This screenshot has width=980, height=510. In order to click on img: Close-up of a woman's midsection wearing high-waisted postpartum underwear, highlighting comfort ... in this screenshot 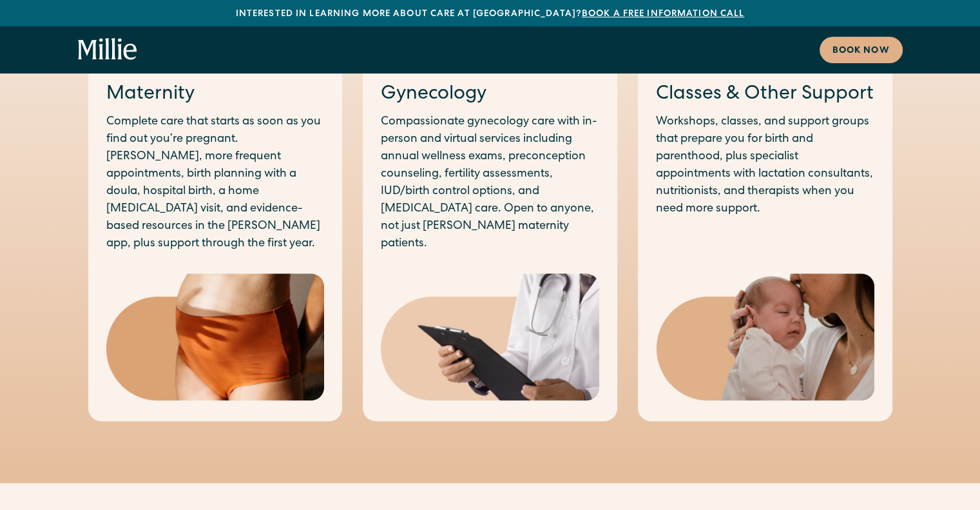, I will do `click(215, 336)`.